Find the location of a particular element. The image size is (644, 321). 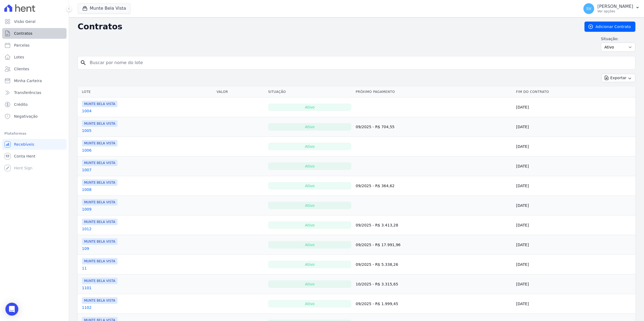

div: Plataformas is located at coordinates (34, 133).